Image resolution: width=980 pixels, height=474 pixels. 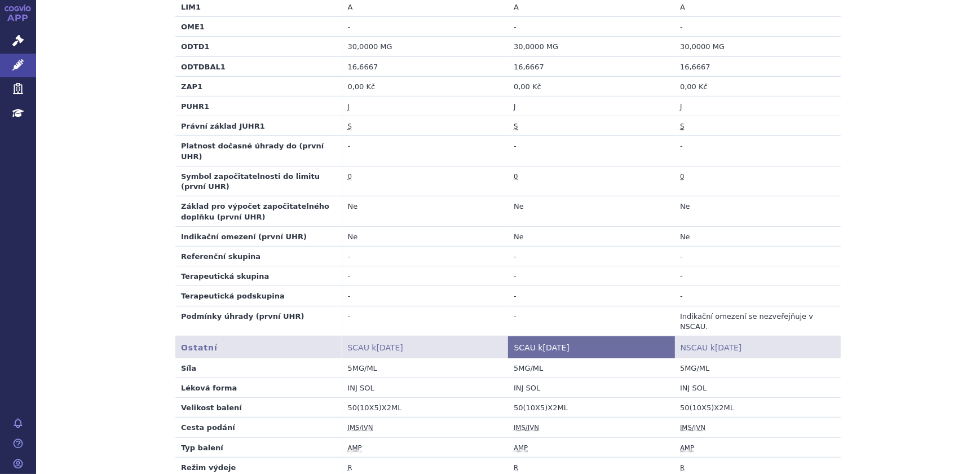 What do you see at coordinates (203, 67) in the screenshot?
I see `strong: ODTDBAL1` at bounding box center [203, 67].